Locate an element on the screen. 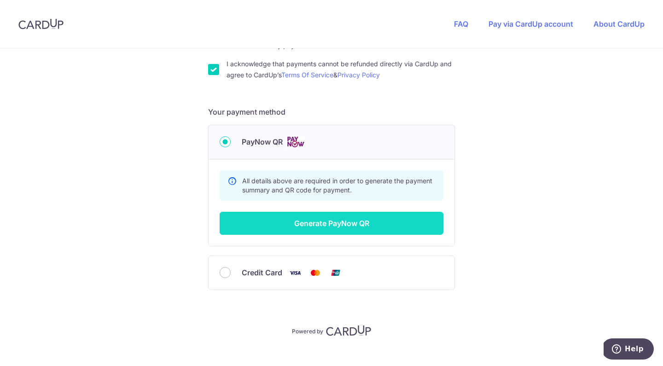 The height and width of the screenshot is (366, 663). a: FAQ is located at coordinates (461, 24).